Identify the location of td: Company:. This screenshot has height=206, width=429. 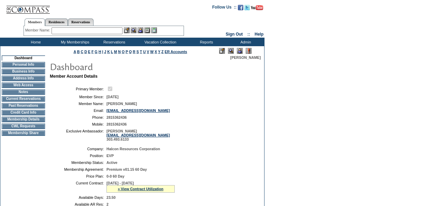
(78, 149).